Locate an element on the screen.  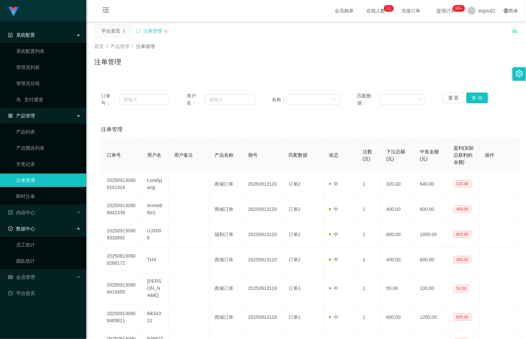
span: 订单号： is located at coordinates (110, 100).